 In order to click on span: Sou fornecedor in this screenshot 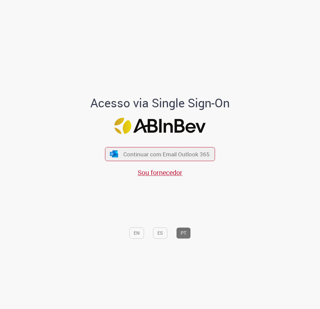, I will do `click(160, 172)`.